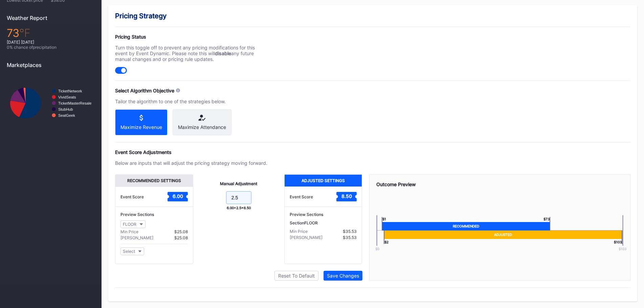 This screenshot has width=644, height=308. What do you see at coordinates (67, 97) in the screenshot?
I see `text: VividSeats` at bounding box center [67, 97].